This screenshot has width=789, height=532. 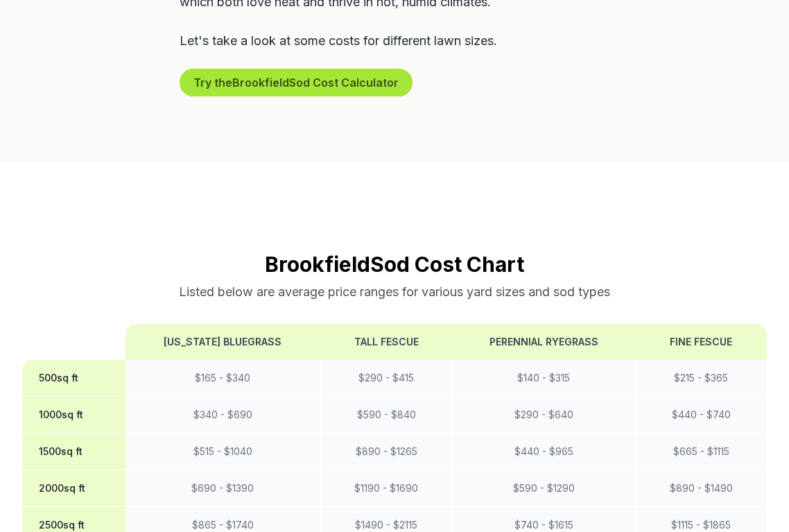 I want to click on td: $ 165 - $ 340, so click(x=223, y=378).